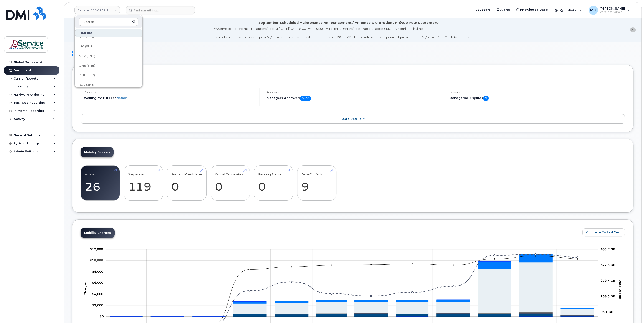 This screenshot has width=644, height=323. I want to click on span: 0, so click(486, 98).